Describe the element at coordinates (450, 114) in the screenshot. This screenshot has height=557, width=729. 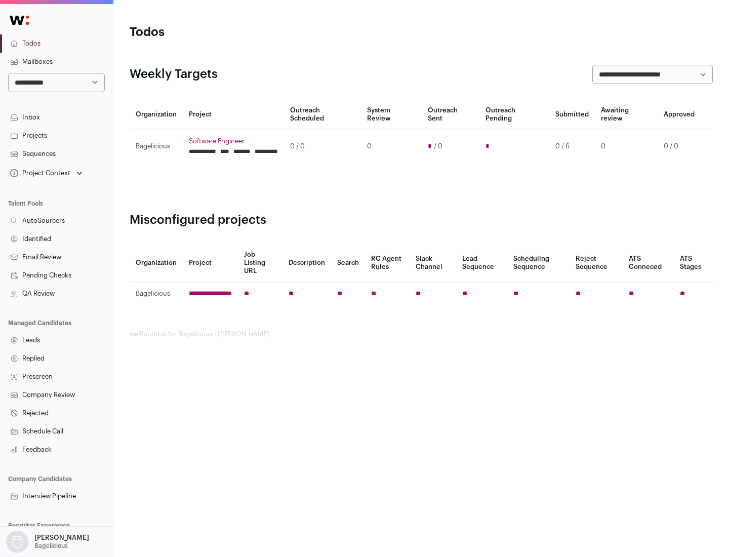
I see `th: Outreach Sent` at that location.